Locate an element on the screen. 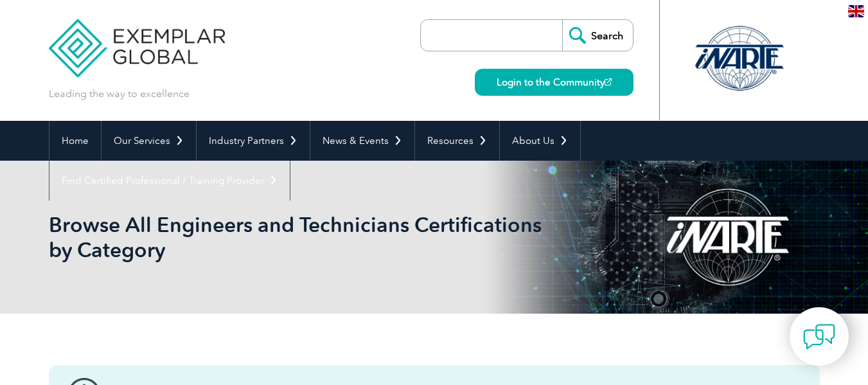  a: News & Events is located at coordinates (362, 140).